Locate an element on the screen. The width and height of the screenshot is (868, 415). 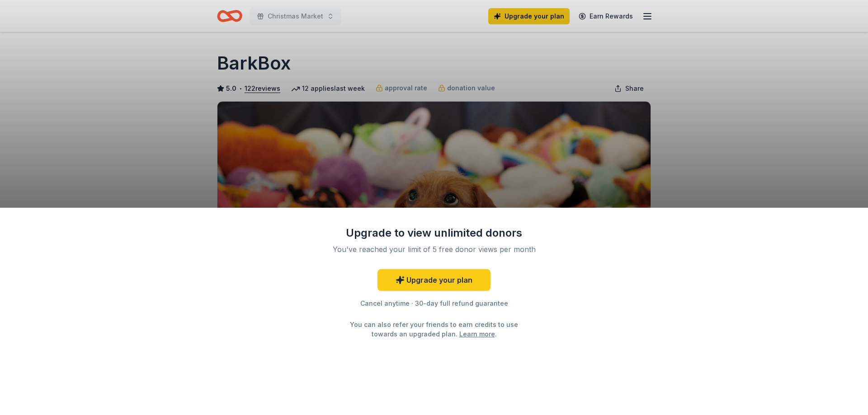
div: Upgrade to view unlimited donors is located at coordinates (434, 233).